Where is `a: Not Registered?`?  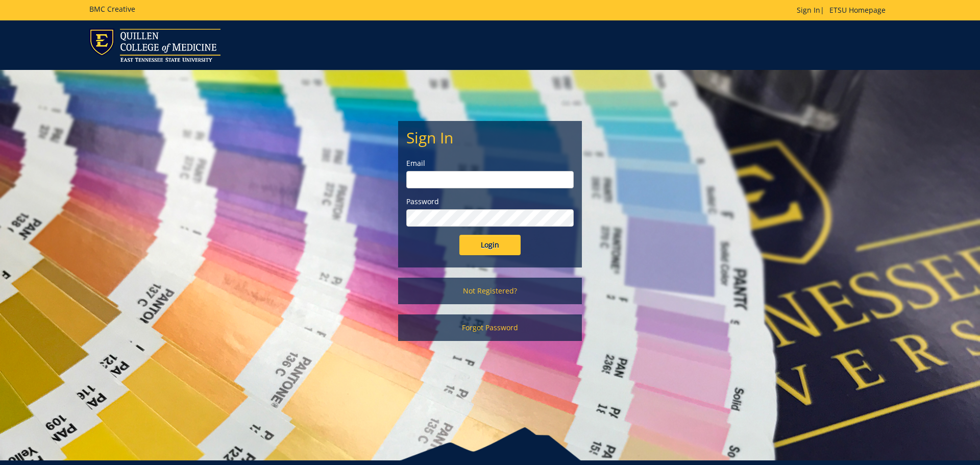 a: Not Registered? is located at coordinates (490, 291).